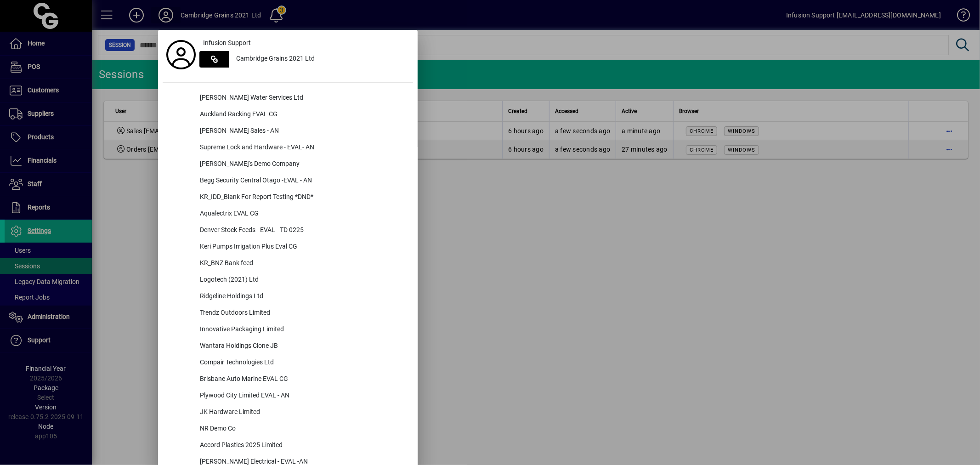  Describe the element at coordinates (288, 231) in the screenshot. I see `button: Denver Stock Feeds - EVAL - TD 0225` at that location.